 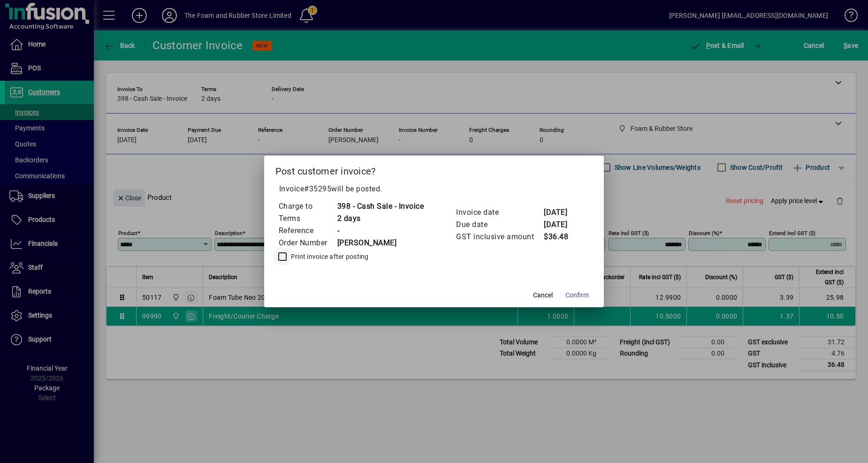 What do you see at coordinates (499, 224) in the screenshot?
I see `td: Due date` at bounding box center [499, 224].